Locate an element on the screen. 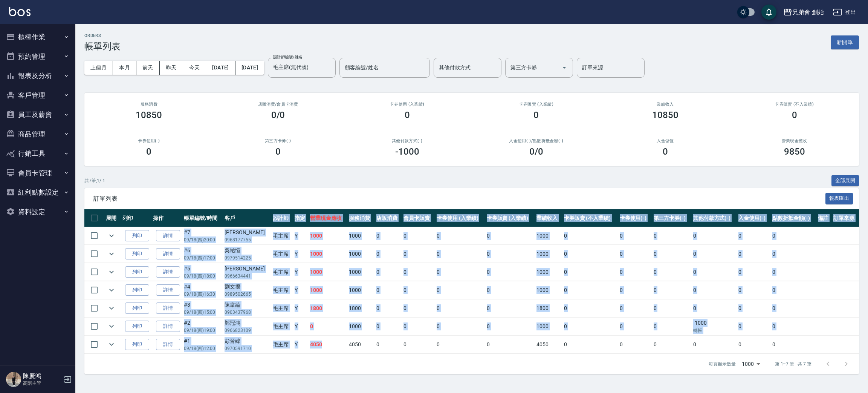  p: 0989502665 is located at coordinates (246, 294).